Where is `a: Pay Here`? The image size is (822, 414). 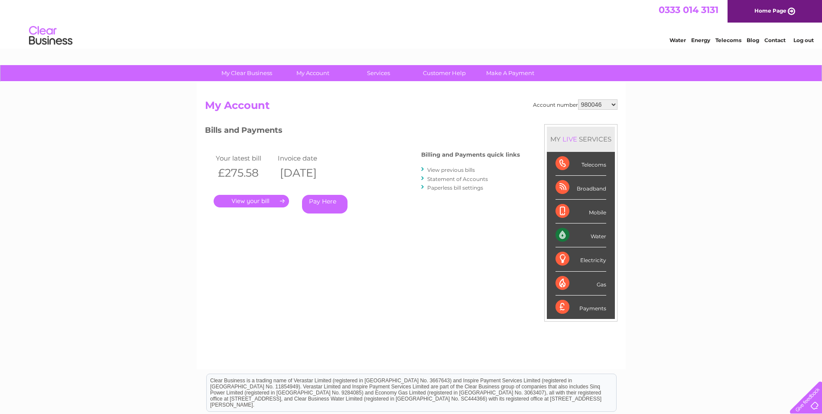 a: Pay Here is located at coordinates (325, 204).